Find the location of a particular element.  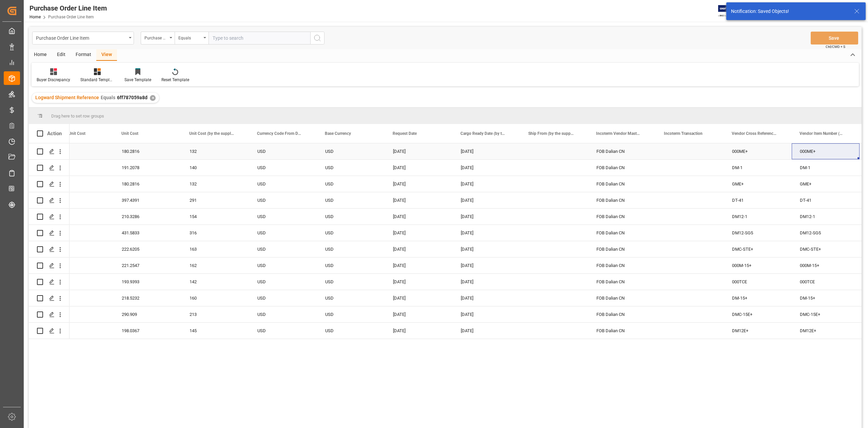

div: 140 is located at coordinates (80, 167).